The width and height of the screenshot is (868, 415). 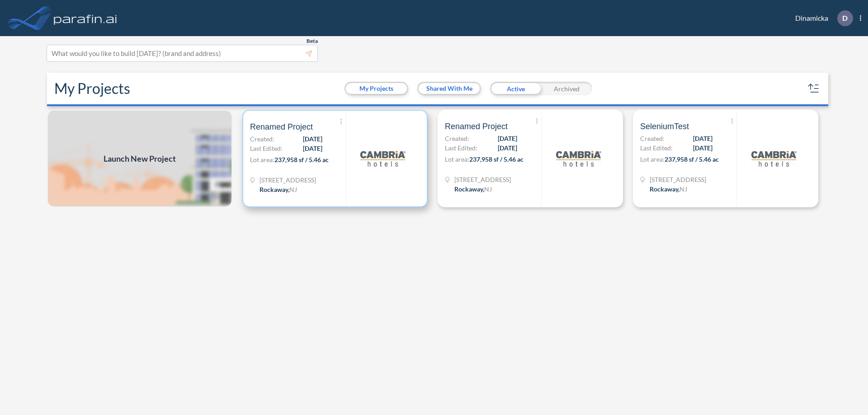 What do you see at coordinates (516, 88) in the screenshot?
I see `div: Active` at bounding box center [516, 88].